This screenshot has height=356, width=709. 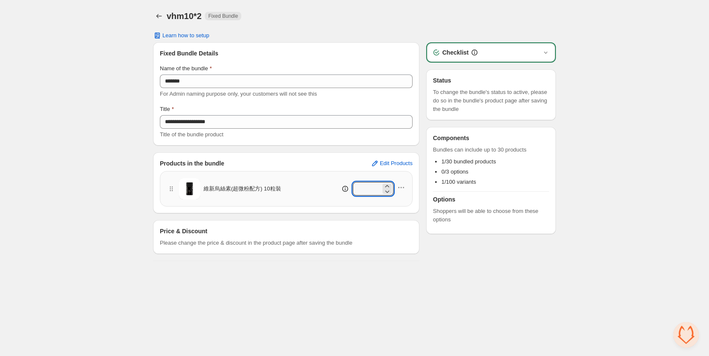 I want to click on span: Bundles can include up to 30 products, so click(x=491, y=150).